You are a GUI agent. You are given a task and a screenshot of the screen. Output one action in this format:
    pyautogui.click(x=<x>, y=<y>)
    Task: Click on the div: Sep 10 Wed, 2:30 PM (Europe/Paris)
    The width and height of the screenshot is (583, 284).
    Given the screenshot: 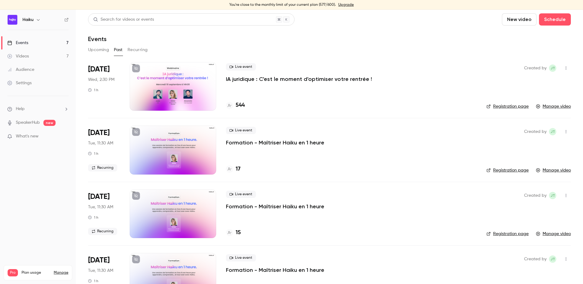 What is the action you would take?
    pyautogui.click(x=104, y=86)
    